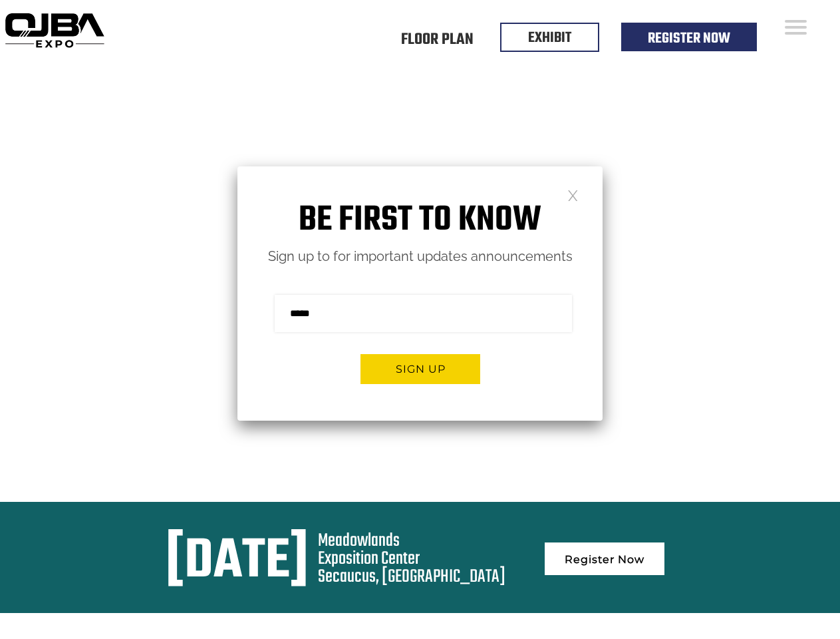 The width and height of the screenshot is (840, 639). Describe the element at coordinates (573, 194) in the screenshot. I see `a: Close` at that location.